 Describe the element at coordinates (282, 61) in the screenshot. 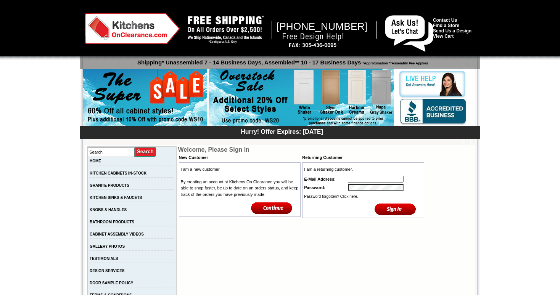

I see `p: Shipping* Unassembled 7 - 14 Business Days, Assembled** 10 - 17 Business Days` at that location.